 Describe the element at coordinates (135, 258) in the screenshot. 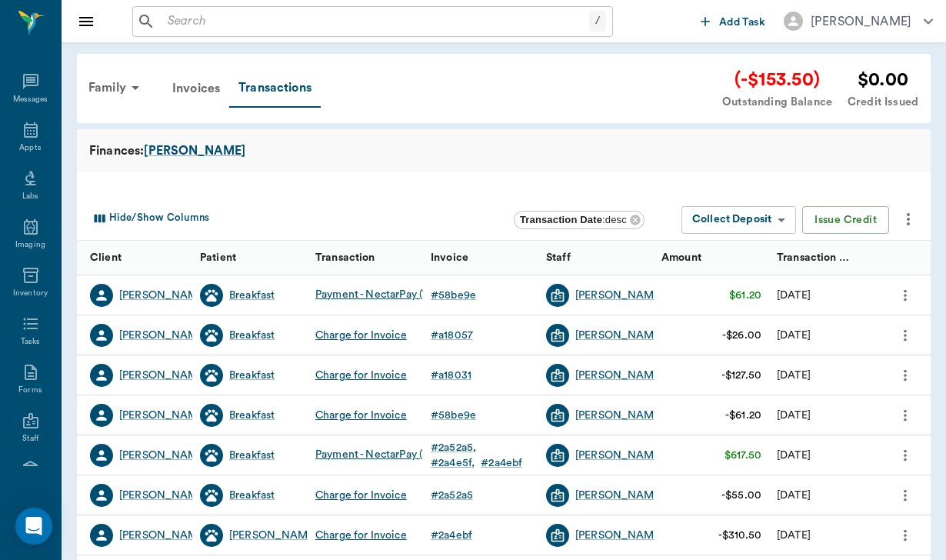

I see `div: Client` at that location.